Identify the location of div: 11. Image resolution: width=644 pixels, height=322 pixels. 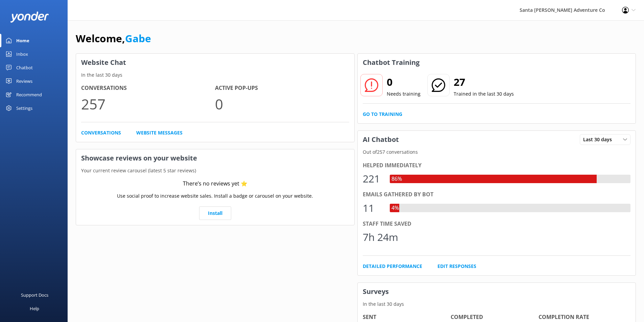
(373, 208).